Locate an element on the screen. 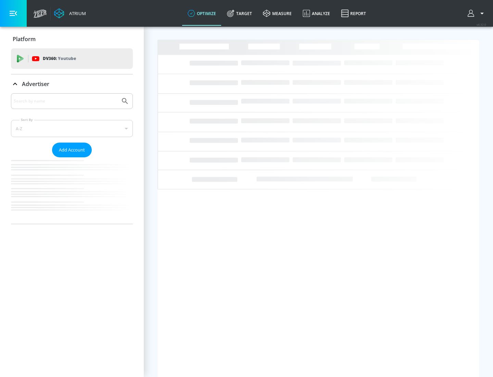 The image size is (493, 377). a: Atrium is located at coordinates (70, 13).